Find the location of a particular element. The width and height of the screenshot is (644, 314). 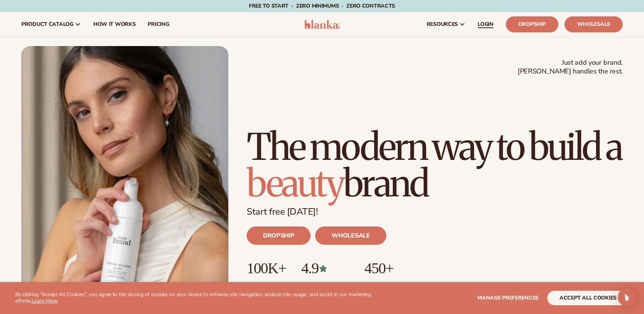

h1: The modern way to build a brand is located at coordinates (434, 165).